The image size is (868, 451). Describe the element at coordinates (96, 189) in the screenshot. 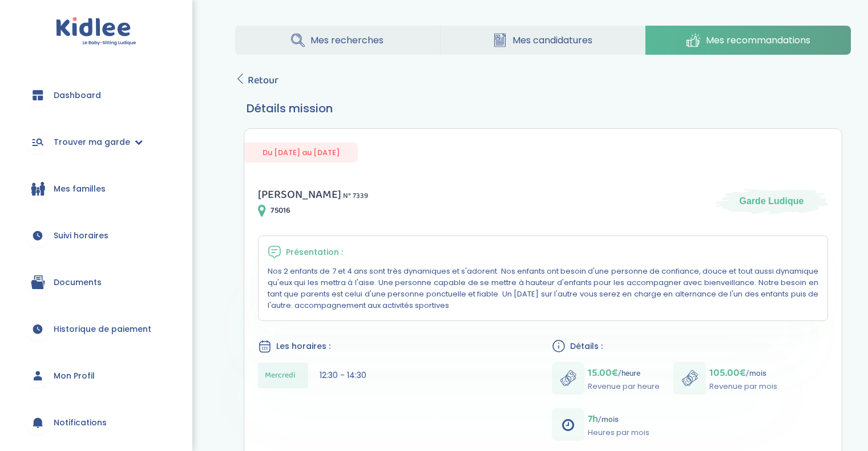

I see `a: Mes familles` at that location.